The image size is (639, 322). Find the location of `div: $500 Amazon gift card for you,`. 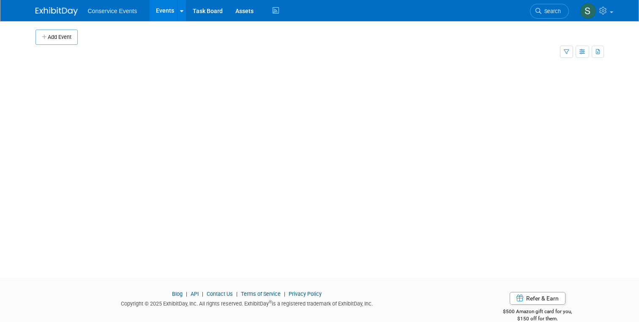

div: $500 Amazon gift card for you, is located at coordinates (538, 312).